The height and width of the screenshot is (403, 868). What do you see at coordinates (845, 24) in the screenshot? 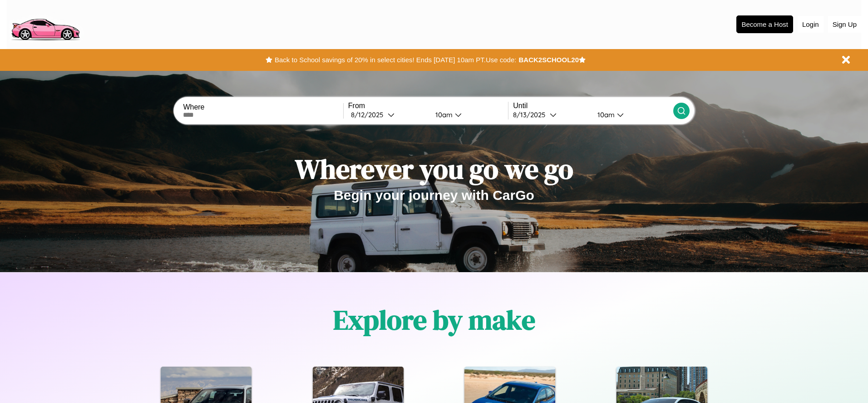
I see `button: Sign Up` at bounding box center [845, 24].